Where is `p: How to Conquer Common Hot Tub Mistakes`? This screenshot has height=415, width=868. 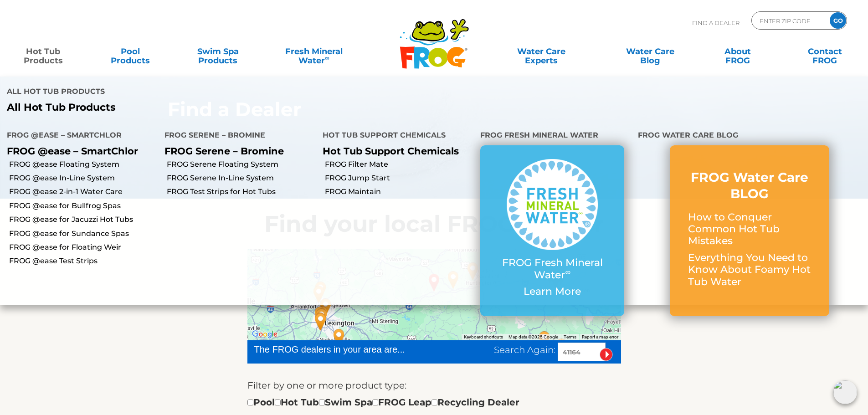 p: How to Conquer Common Hot Tub Mistakes is located at coordinates (749, 229).